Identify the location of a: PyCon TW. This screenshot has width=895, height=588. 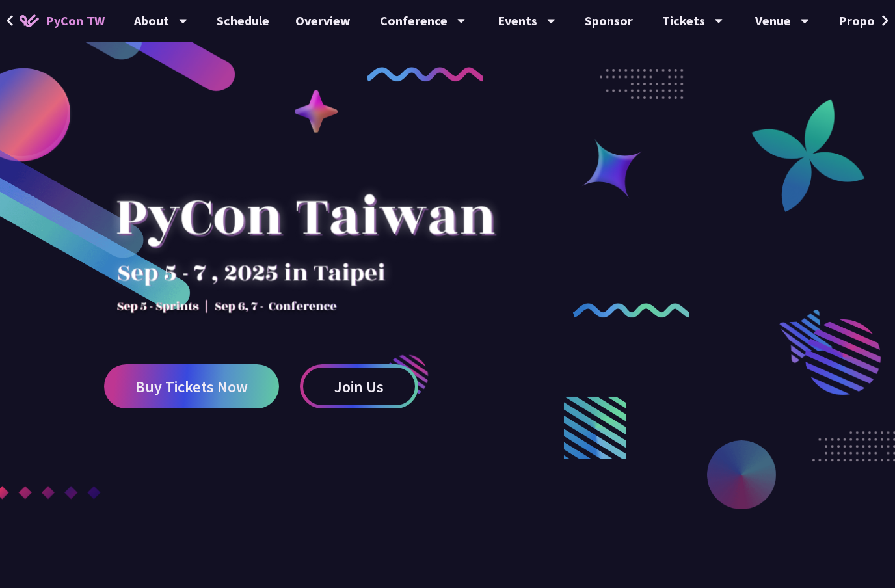
(62, 21).